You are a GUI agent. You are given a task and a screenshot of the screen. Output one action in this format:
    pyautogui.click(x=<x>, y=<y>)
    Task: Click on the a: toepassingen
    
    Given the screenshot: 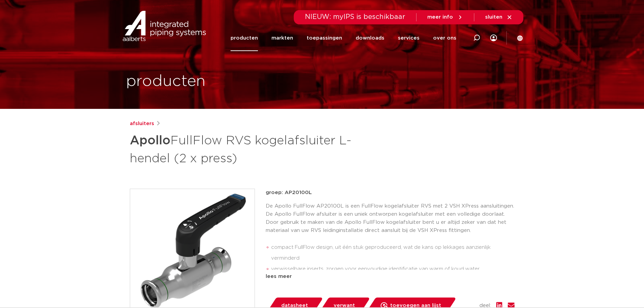 What is the action you would take?
    pyautogui.click(x=324, y=38)
    